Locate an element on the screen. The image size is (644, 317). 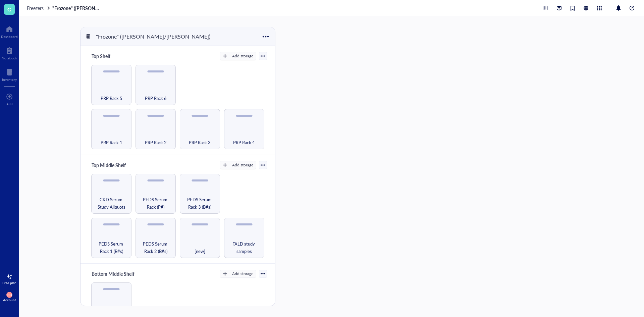
span: PEDS Serum Rack (P#) is located at coordinates (156, 203).